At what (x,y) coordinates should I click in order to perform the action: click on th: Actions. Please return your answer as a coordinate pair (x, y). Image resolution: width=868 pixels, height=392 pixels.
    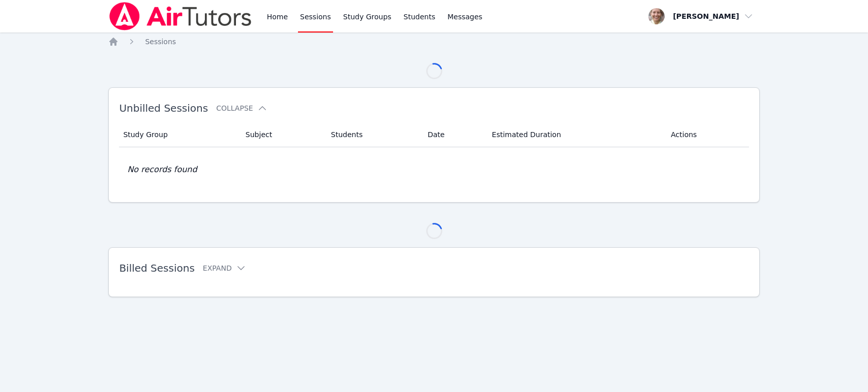
    Looking at the image, I should click on (706, 134).